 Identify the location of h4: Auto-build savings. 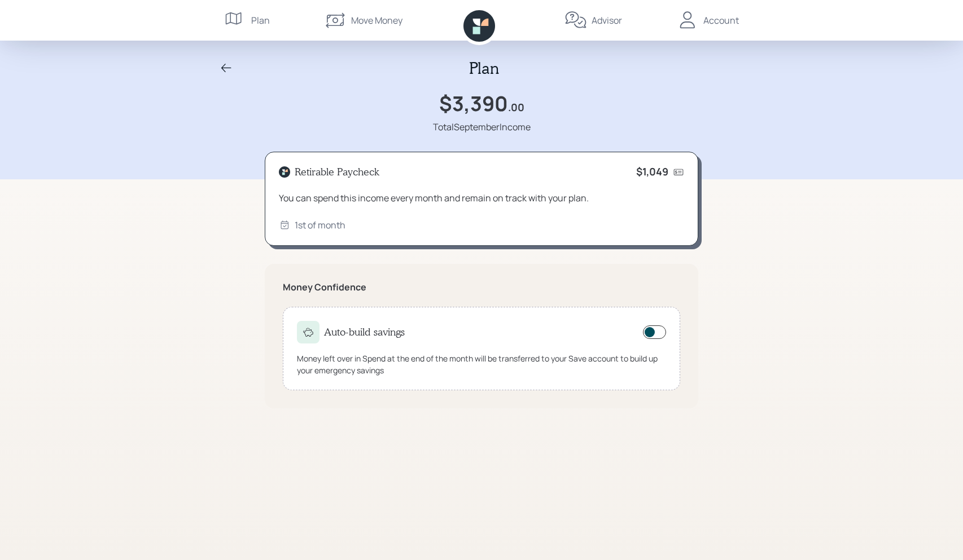
(364, 333).